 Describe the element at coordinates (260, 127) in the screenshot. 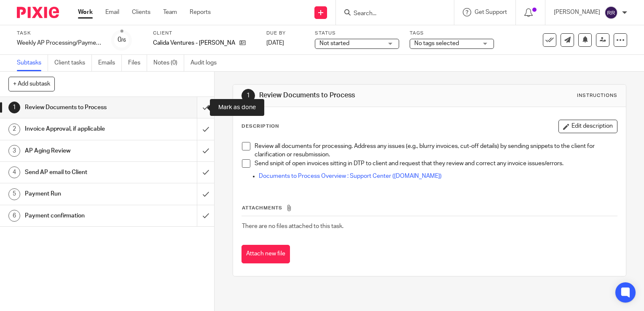

I see `p: Description` at that location.